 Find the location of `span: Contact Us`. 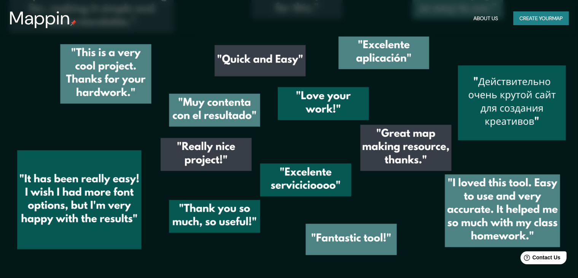

span: Contact Us is located at coordinates (36, 9).